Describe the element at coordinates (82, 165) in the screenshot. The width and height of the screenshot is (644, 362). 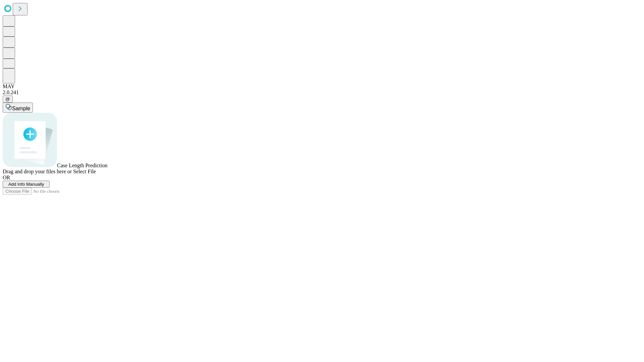
I see `span: Case Length Prediction` at that location.